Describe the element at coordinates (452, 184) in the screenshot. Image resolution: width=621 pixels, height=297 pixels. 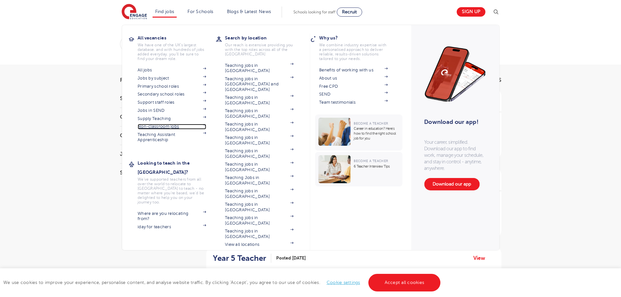
I see `a: Download our app` at that location.